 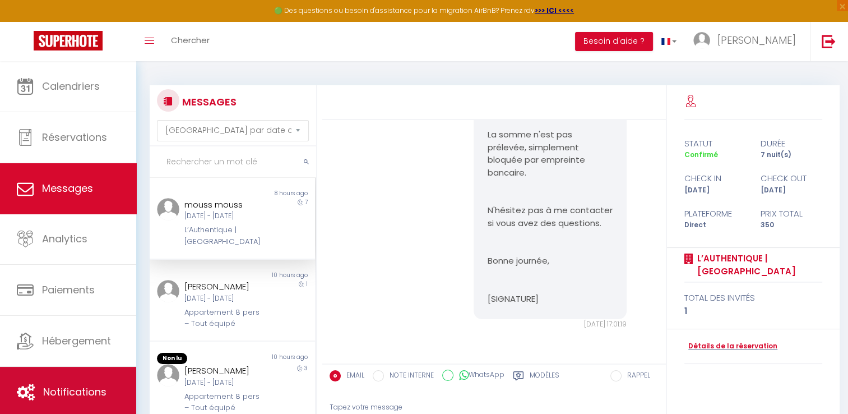 What do you see at coordinates (306, 202) in the screenshot?
I see `span: 7` at bounding box center [306, 202].